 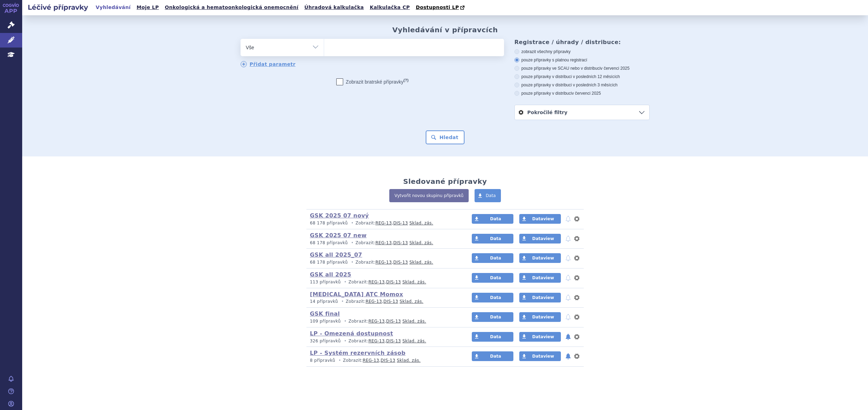 What do you see at coordinates (268, 64) in the screenshot?
I see `a: Přidat parametr` at bounding box center [268, 64].